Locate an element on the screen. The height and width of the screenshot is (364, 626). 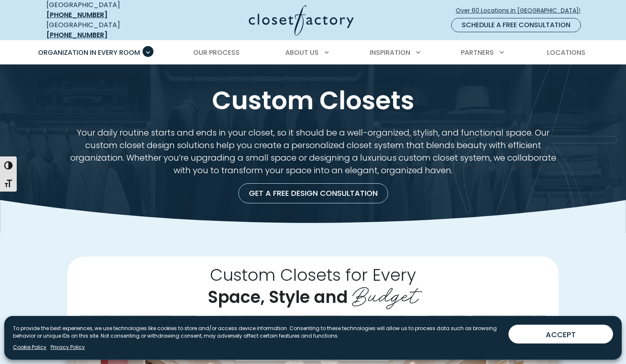
button: ACCEPT is located at coordinates (561, 334).